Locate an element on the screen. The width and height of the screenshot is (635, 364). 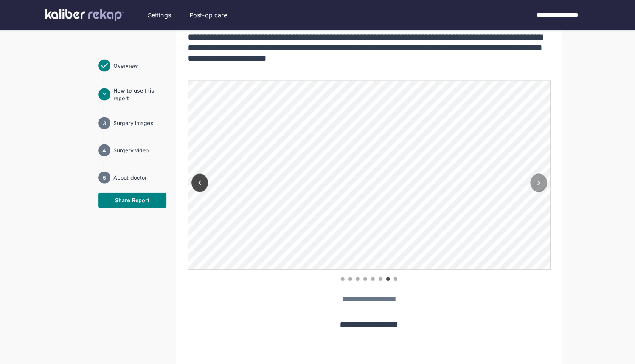
div: Surgery images is located at coordinates (140, 123).